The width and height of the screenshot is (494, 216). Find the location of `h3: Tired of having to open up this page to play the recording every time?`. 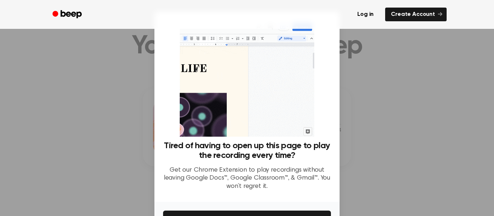

h3: Tired of having to open up this page to play the recording every time? is located at coordinates (247, 151).